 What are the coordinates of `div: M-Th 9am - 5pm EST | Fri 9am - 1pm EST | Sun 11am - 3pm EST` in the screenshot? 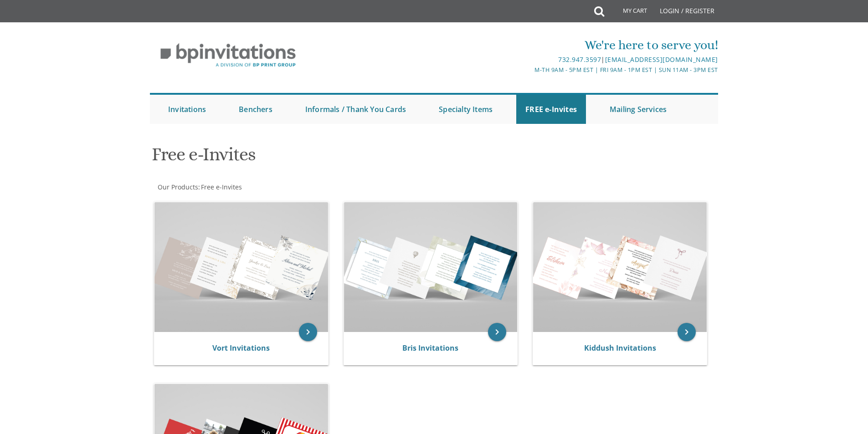 It's located at (529, 70).